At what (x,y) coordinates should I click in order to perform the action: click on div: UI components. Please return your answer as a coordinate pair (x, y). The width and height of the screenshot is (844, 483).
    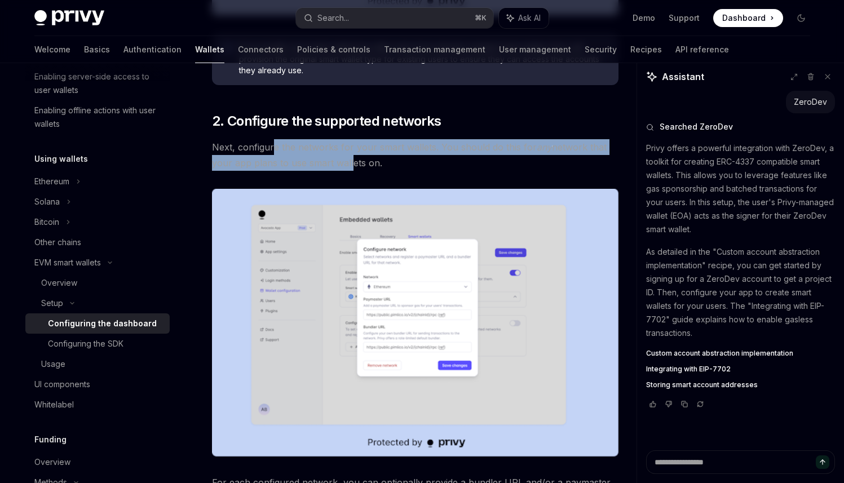
    Looking at the image, I should click on (62, 384).